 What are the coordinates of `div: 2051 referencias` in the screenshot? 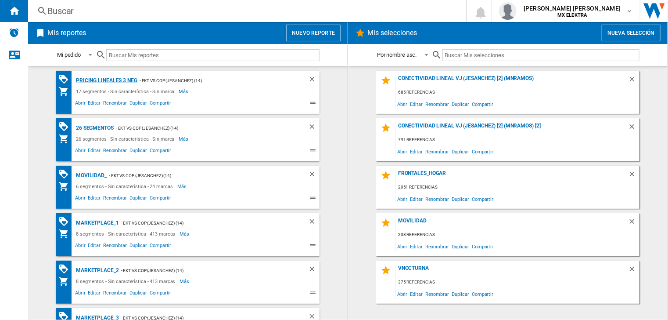 It's located at (518, 187).